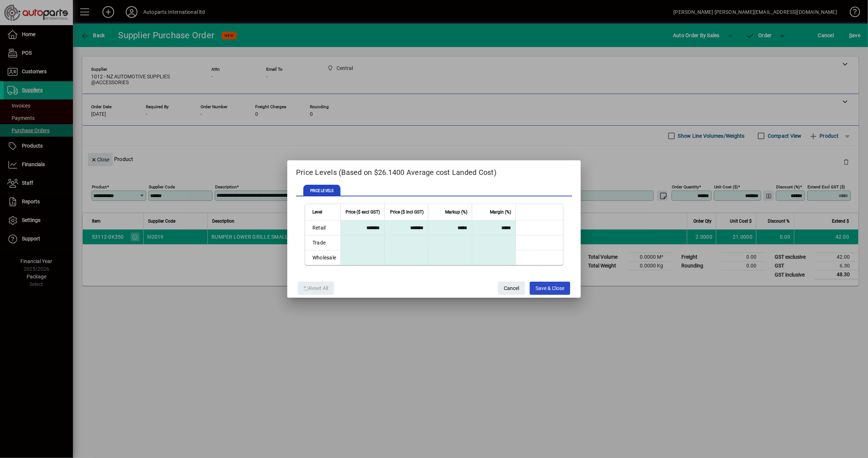 The image size is (868, 458). Describe the element at coordinates (512, 288) in the screenshot. I see `button: Cancel` at that location.